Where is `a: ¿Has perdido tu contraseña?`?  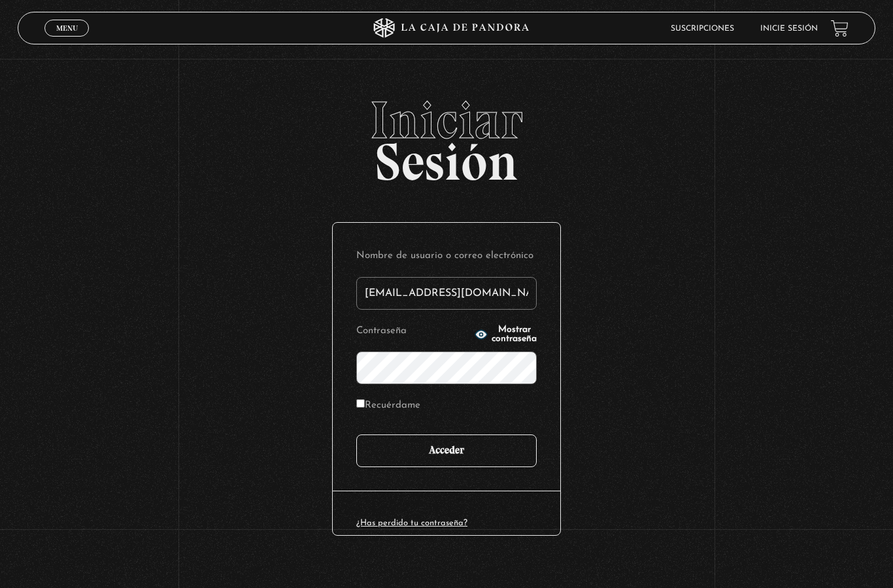
a: ¿Has perdido tu contraseña? is located at coordinates (412, 522).